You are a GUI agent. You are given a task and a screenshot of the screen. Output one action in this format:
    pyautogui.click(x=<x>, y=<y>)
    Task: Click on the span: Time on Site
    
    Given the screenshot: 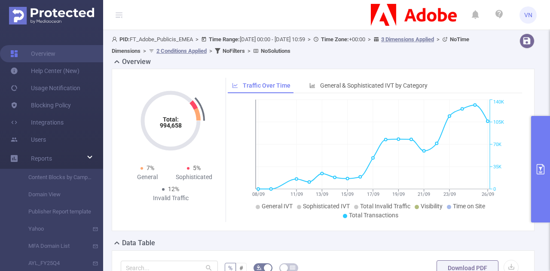 What is the action you would take?
    pyautogui.click(x=469, y=206)
    